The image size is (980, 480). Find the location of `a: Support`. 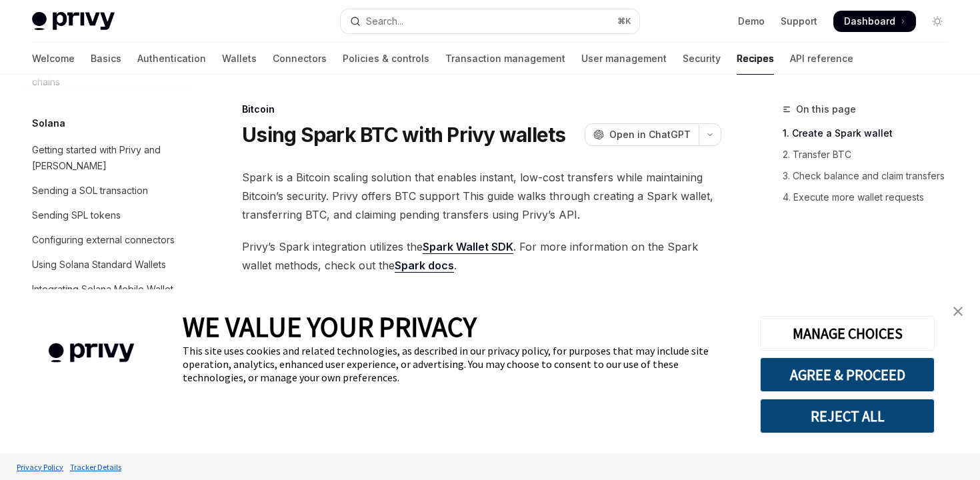

a: Support is located at coordinates (798, 21).